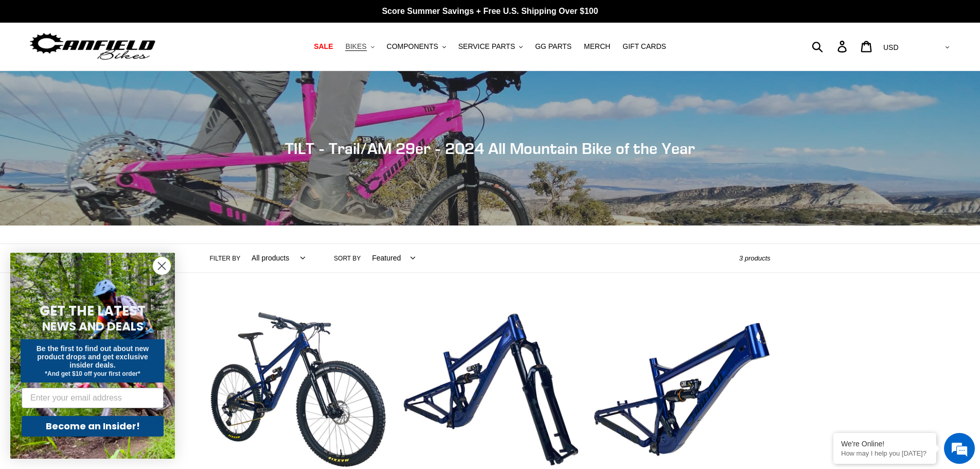 This screenshot has width=980, height=469. What do you see at coordinates (181, 17) in the screenshot?
I see `div: Minimize live chat window` at bounding box center [181, 17].